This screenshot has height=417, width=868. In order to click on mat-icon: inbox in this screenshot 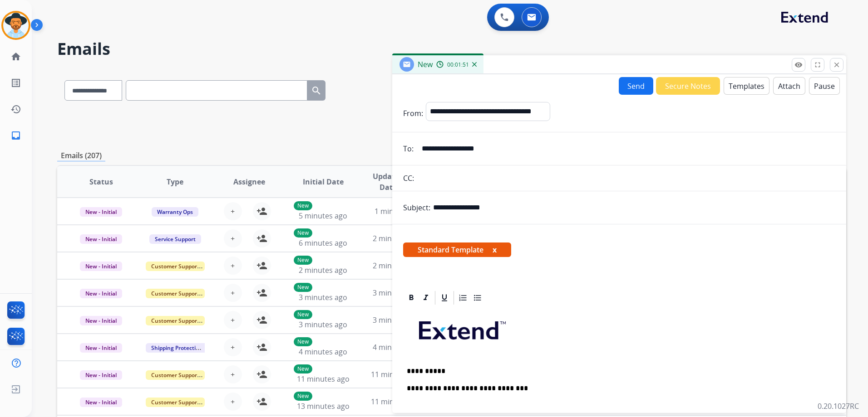, I will do `click(15, 136)`.